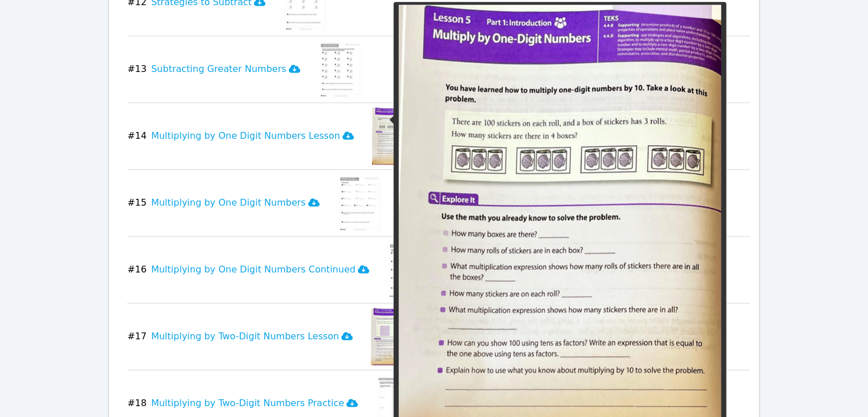 This screenshot has width=868, height=417. Describe the element at coordinates (340, 69) in the screenshot. I see `img: Subtracting Greater Numbers` at that location.